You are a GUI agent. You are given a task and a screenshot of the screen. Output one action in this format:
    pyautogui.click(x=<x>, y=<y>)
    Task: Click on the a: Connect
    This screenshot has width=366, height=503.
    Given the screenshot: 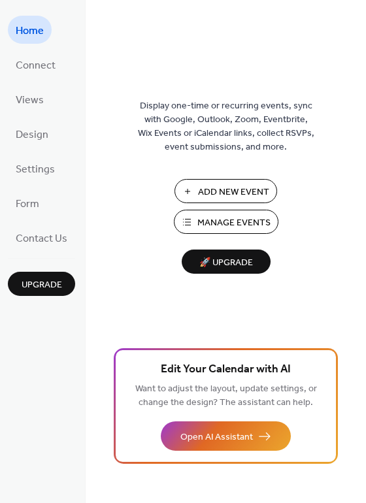 What is the action you would take?
    pyautogui.click(x=35, y=64)
    